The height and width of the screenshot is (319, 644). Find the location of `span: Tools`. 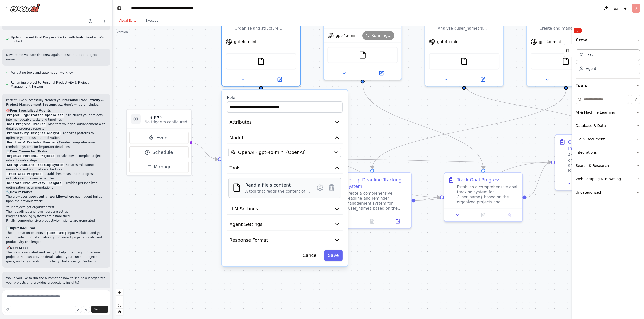

span: Tools is located at coordinates (235, 168).